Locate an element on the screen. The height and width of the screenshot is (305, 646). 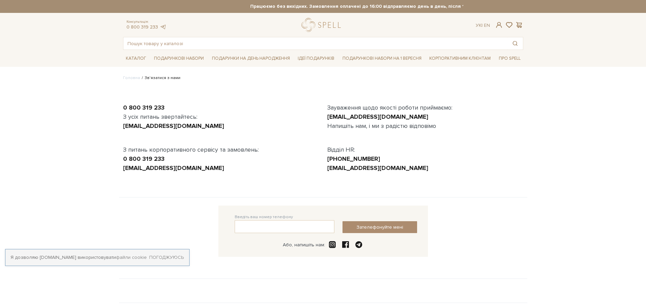
a: файли cookie is located at coordinates (131, 257).